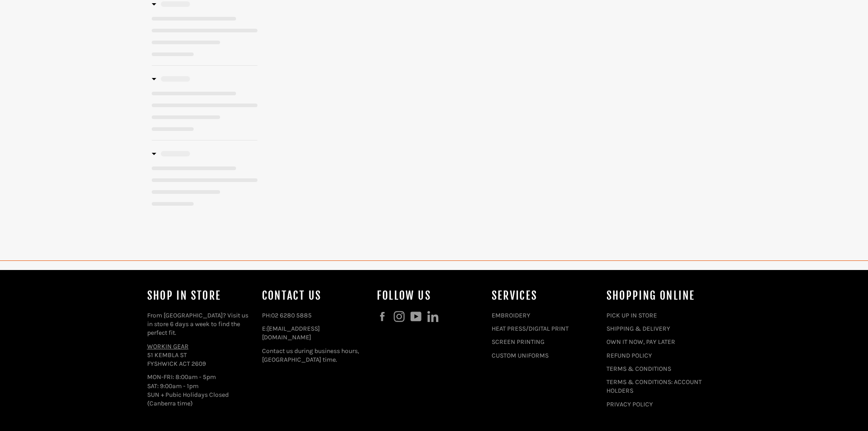 Image resolution: width=868 pixels, height=431 pixels. I want to click on h4: Follow us, so click(430, 295).